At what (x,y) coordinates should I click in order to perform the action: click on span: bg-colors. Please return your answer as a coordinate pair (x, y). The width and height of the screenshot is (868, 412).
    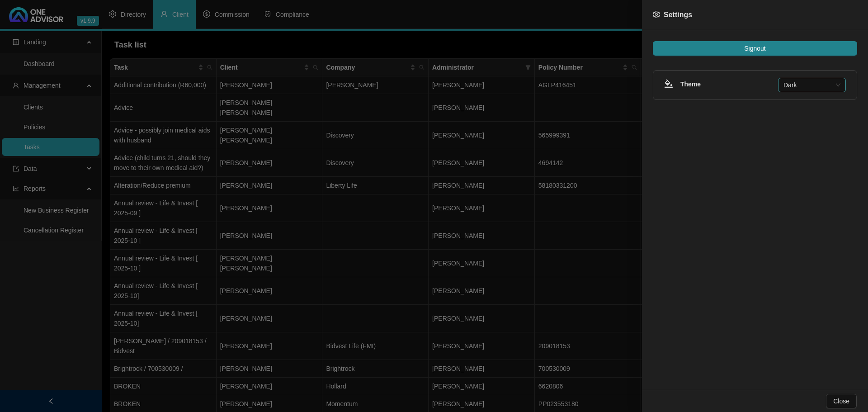
    Looking at the image, I should click on (669, 84).